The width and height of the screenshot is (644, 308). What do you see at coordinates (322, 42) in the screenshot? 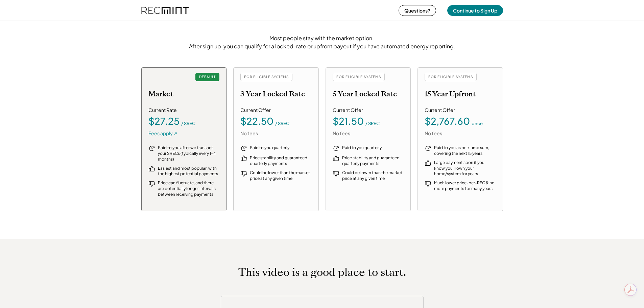
I see `div: Most people stay with the market option. After sign up, you can qualify for a locked-rate or upfr...` at bounding box center [322, 42].